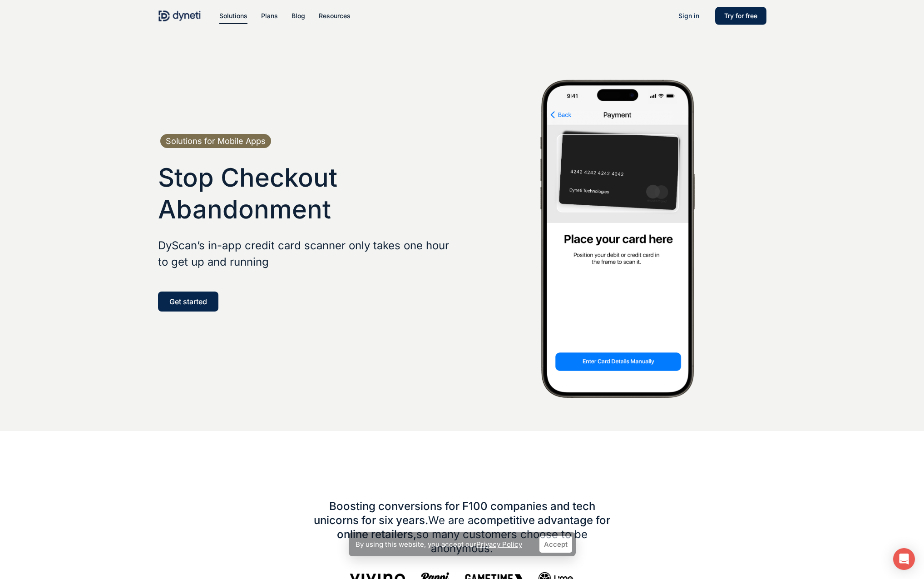 The image size is (924, 579). What do you see at coordinates (188, 302) in the screenshot?
I see `a: Get started` at bounding box center [188, 302].